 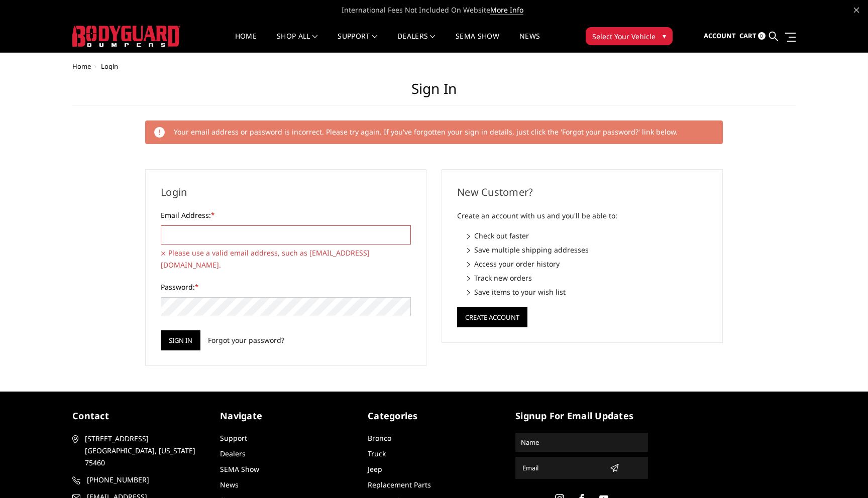 I want to click on li: Save multiple shipping addresses, so click(x=587, y=250).